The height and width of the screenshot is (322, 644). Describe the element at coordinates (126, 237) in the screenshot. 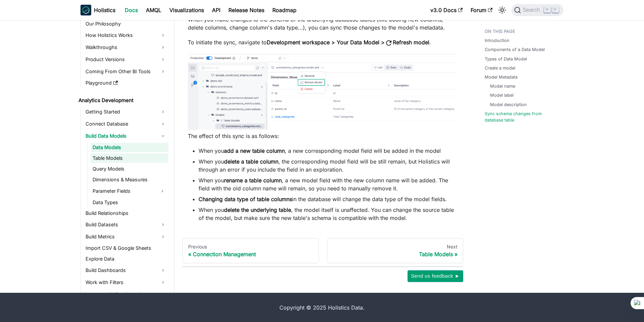

I see `a: Build Metrics` at that location.